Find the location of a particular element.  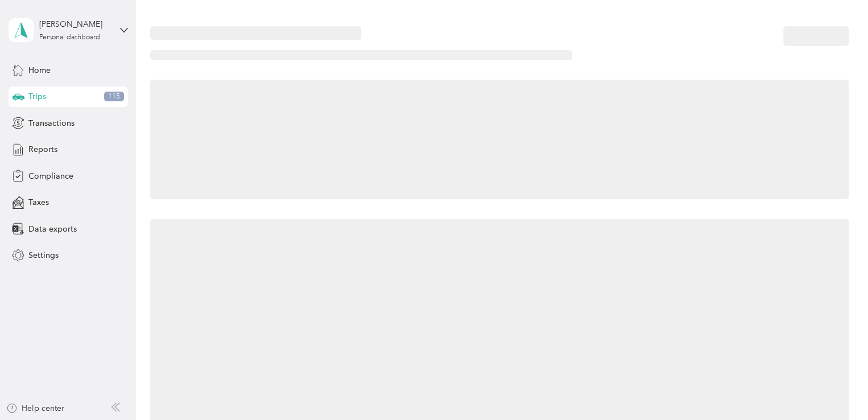

span: 115 is located at coordinates (114, 97).